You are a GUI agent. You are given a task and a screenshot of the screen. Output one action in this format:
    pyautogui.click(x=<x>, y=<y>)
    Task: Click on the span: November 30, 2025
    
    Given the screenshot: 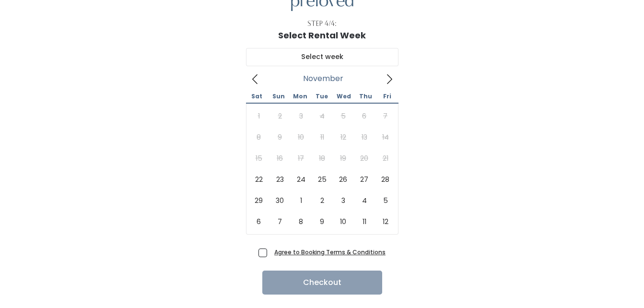 What is the action you would take?
    pyautogui.click(x=280, y=200)
    